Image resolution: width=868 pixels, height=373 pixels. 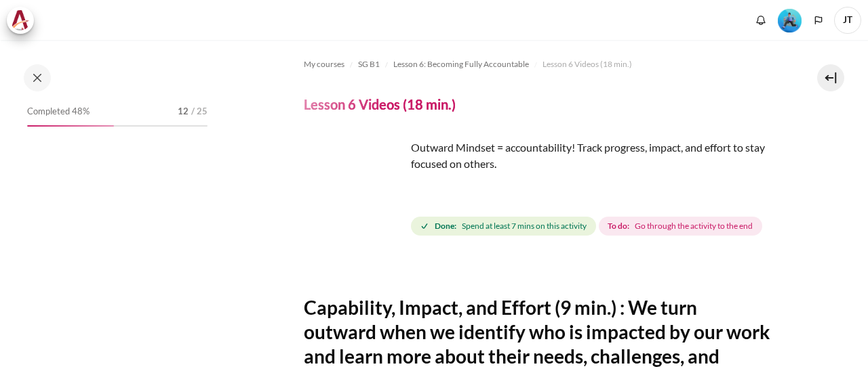 I want to click on span: Go through the activity to the end, so click(x=694, y=226).